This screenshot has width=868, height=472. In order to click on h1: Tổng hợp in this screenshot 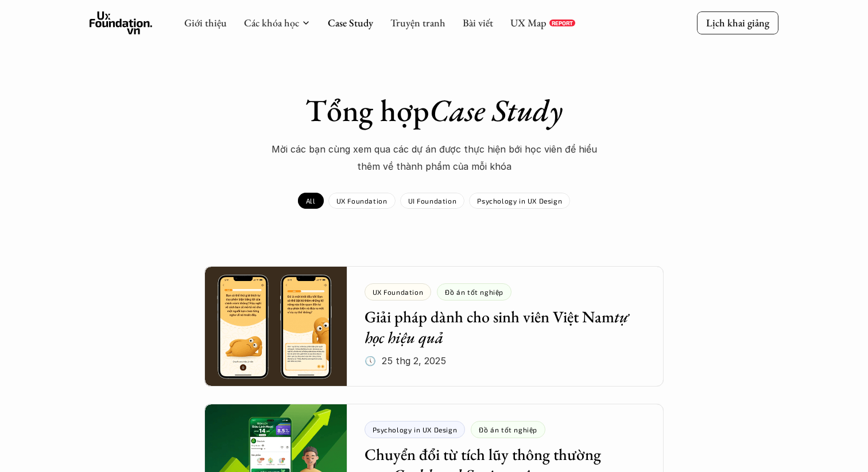, I will do `click(434, 110)`.